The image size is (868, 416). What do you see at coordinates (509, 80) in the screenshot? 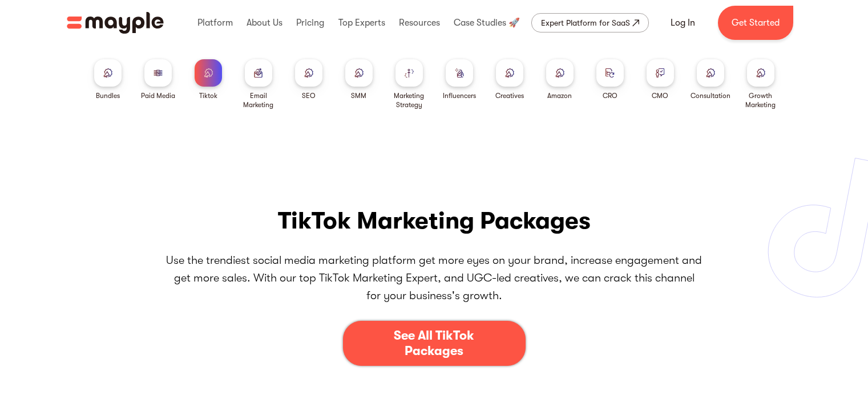
I see `a: Creatives` at bounding box center [509, 80].